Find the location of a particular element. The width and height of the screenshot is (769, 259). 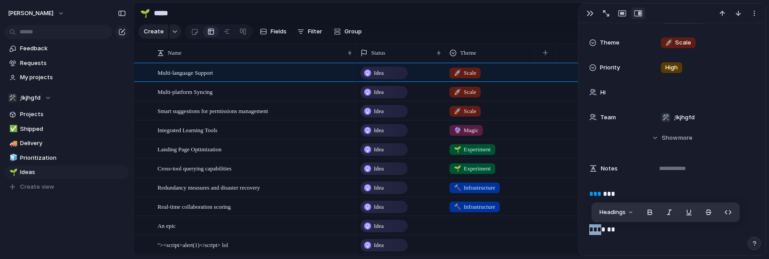

button: Create view is located at coordinates (67, 187).